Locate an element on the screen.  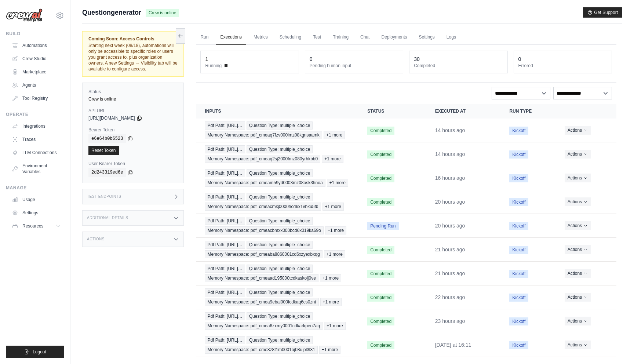
span: Memory Namespace: pdf_cmea6zxmy0001cdkarkpen7aq is located at coordinates (264, 326).